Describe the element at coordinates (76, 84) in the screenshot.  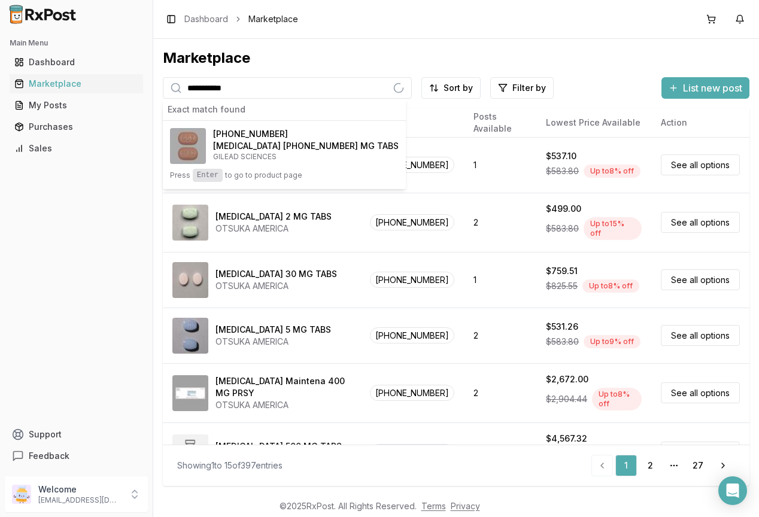
I see `button: Marketplace` at that location.